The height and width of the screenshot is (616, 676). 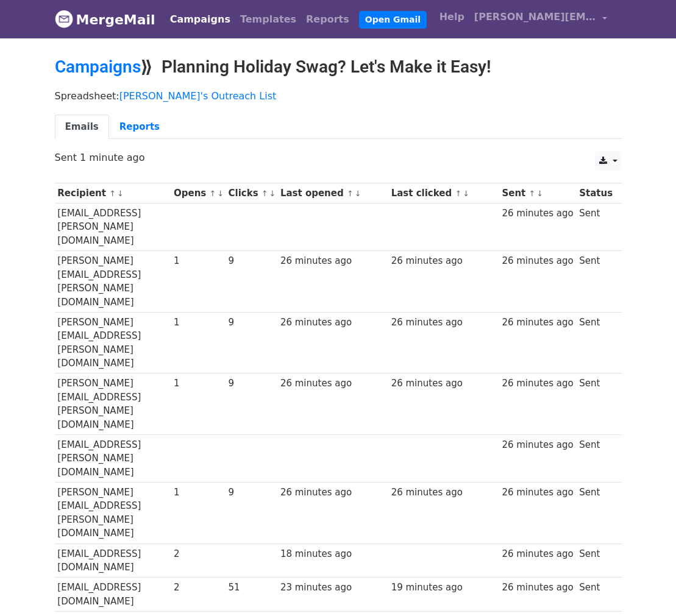 I want to click on p: Spreadsheet:, so click(x=338, y=95).